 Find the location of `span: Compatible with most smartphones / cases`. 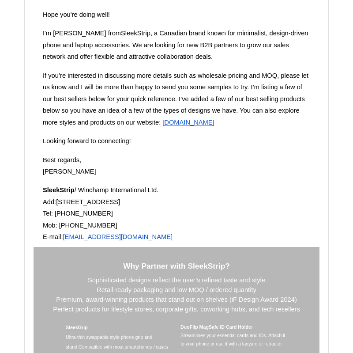

span: Compatible with most smartphones / cases is located at coordinates (123, 347).